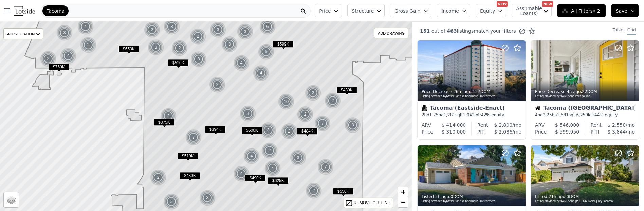 This screenshot has height=211, width=644. Describe the element at coordinates (449, 115) in the screenshot. I see `span: 1,281` at that location.